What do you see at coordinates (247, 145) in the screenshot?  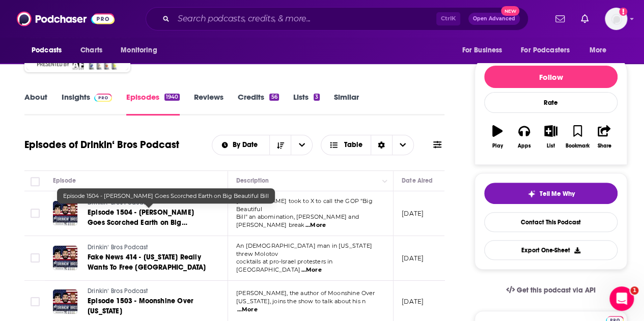 I see `span: By Date` at bounding box center [247, 145].